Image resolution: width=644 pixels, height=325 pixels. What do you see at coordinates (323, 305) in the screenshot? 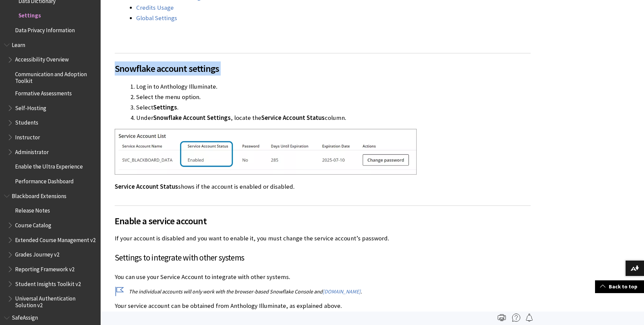
I see `p: Your service account can be obtained from Anthology Illuminate, as explained above.` at bounding box center [323, 305].